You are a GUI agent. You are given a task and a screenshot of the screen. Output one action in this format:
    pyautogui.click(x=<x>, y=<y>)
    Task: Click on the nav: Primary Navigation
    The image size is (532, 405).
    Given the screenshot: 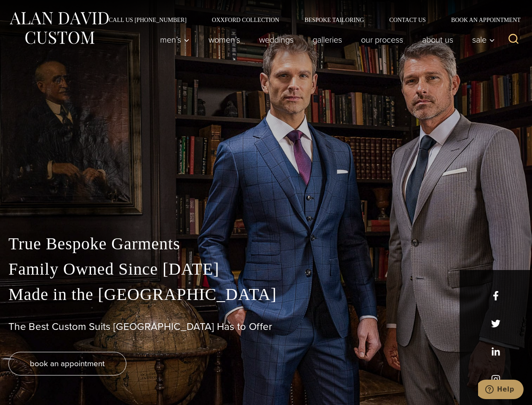 What is the action you would take?
    pyautogui.click(x=325, y=40)
    